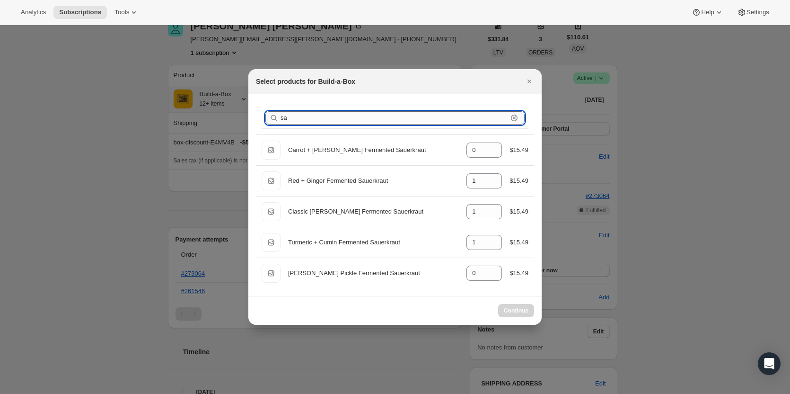 This screenshot has height=394, width=790. What do you see at coordinates (514, 118) in the screenshot?
I see `button: Clear` at bounding box center [514, 118].